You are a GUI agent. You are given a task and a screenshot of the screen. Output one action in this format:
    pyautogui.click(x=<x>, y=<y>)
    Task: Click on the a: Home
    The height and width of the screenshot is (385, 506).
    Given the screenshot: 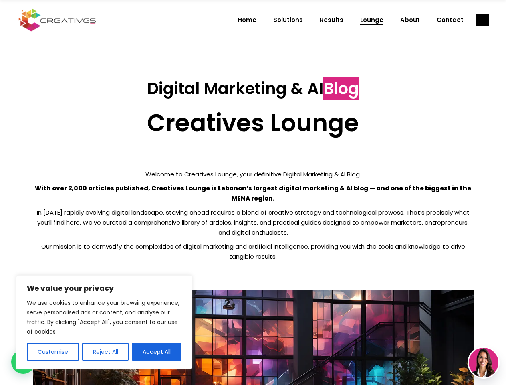 What is the action you would take?
    pyautogui.click(x=247, y=20)
    